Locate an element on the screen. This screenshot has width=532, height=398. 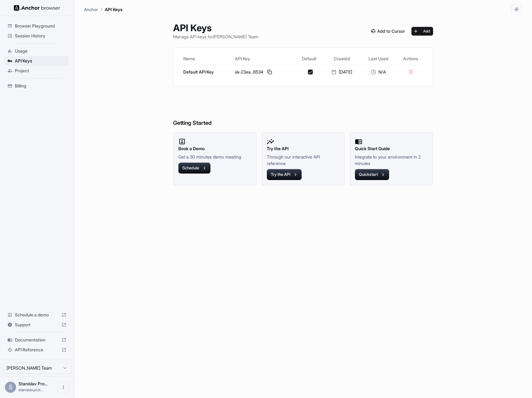
img: Add anchorbrowser MCP server to Cursor is located at coordinates (388, 31).